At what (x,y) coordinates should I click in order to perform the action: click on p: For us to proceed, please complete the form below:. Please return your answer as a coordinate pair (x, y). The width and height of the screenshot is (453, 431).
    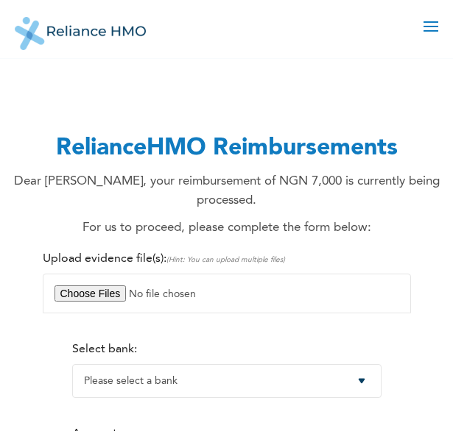
    Looking at the image, I should click on (226, 228).